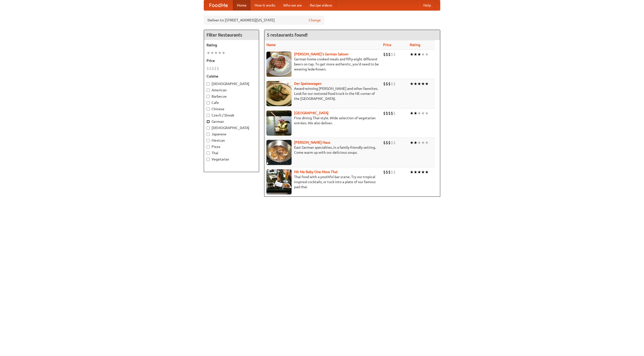 This screenshot has width=644, height=356. What do you see at coordinates (231, 140) in the screenshot?
I see `label: Mexican` at bounding box center [231, 140].